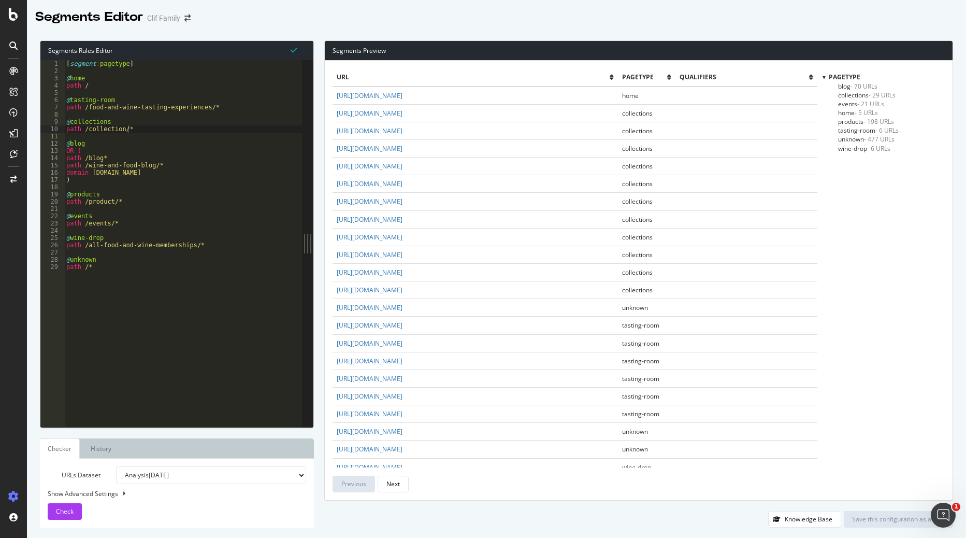  What do you see at coordinates (639, 51) in the screenshot?
I see `div: Segments Preview` at bounding box center [639, 51].